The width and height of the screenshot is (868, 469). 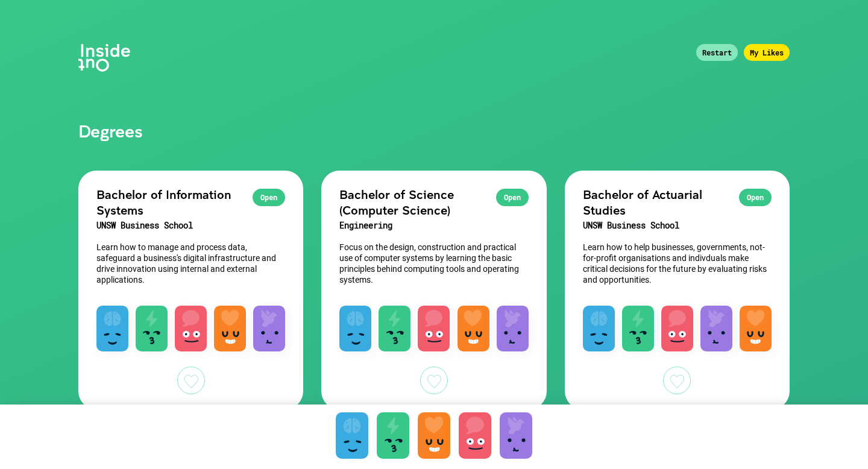 I want to click on h2: Bachelor of Actuarial Studies, so click(x=677, y=202).